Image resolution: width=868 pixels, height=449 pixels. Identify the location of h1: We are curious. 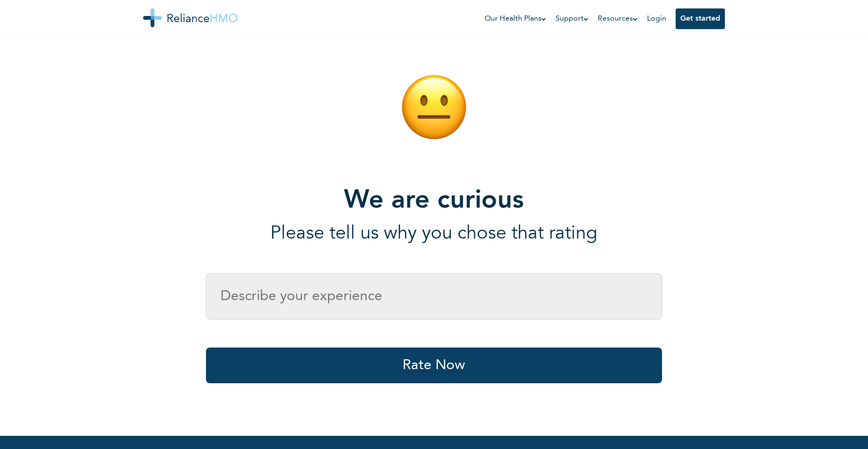
(434, 201).